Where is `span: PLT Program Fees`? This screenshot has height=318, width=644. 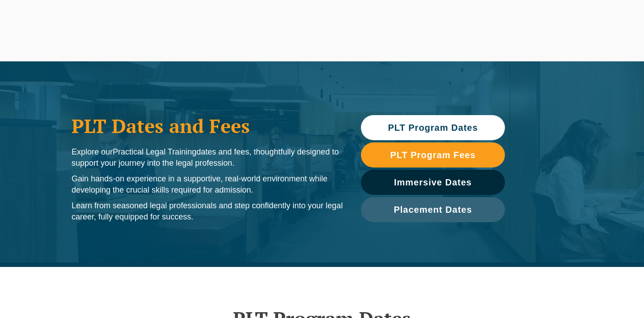 span: PLT Program Fees is located at coordinates (432, 155).